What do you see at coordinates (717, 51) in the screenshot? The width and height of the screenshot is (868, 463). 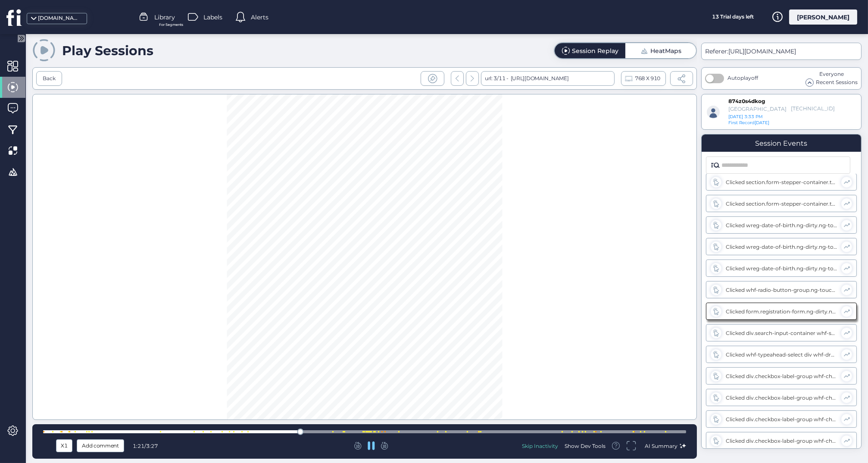 I see `span: Referer:` at bounding box center [717, 51].